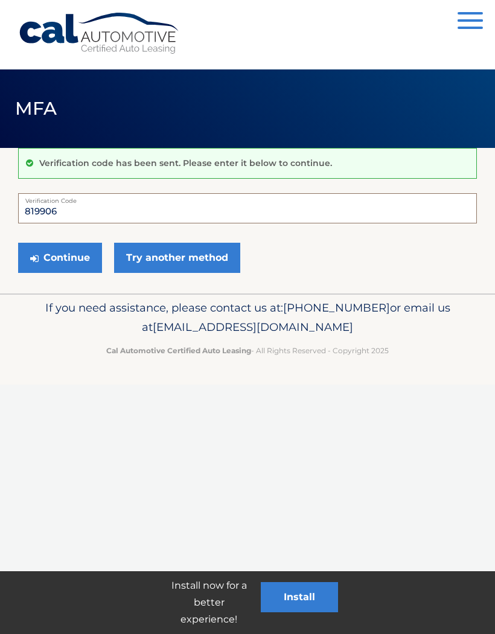 The image size is (495, 634). Describe the element at coordinates (247, 208) in the screenshot. I see `input: Verification Code` at that location.